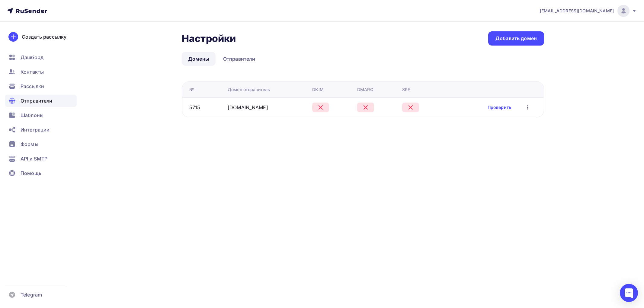 The height and width of the screenshot is (308, 644). I want to click on span: Дашборд, so click(32, 58).